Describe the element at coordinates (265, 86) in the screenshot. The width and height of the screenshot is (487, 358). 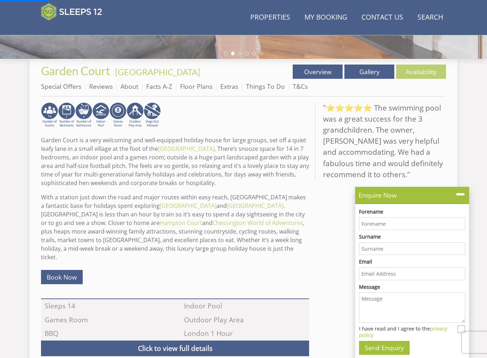
I see `a: Things To Do` at that location.